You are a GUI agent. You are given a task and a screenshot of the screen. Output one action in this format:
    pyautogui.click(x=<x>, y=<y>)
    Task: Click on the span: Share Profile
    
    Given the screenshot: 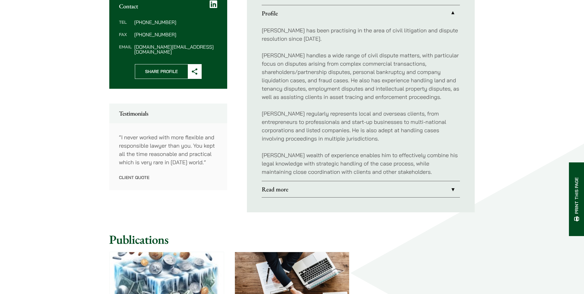 What is the action you would take?
    pyautogui.click(x=161, y=71)
    